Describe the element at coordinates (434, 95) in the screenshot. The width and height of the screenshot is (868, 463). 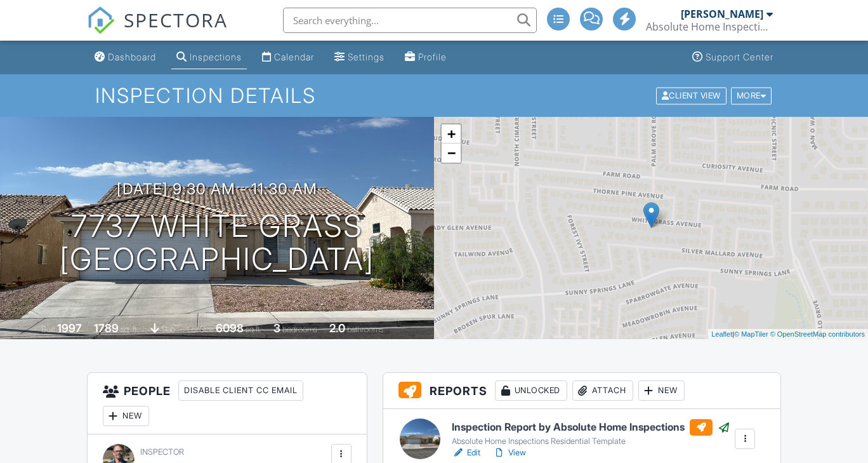
I see `h1: Inspection Details` at that location.